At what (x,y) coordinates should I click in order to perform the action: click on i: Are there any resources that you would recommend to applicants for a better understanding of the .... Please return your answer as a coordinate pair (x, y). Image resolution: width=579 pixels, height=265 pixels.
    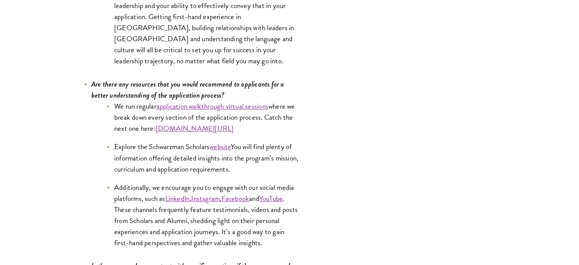
    Looking at the image, I should click on (188, 89).